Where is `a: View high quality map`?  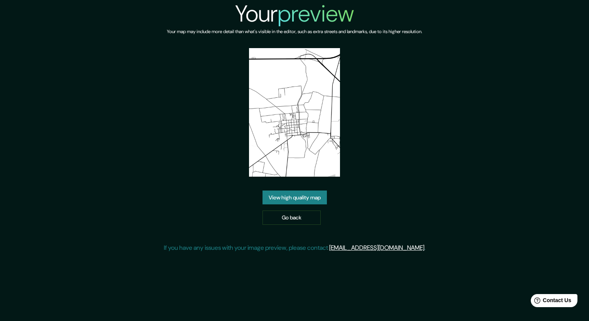 a: View high quality map is located at coordinates (295, 198).